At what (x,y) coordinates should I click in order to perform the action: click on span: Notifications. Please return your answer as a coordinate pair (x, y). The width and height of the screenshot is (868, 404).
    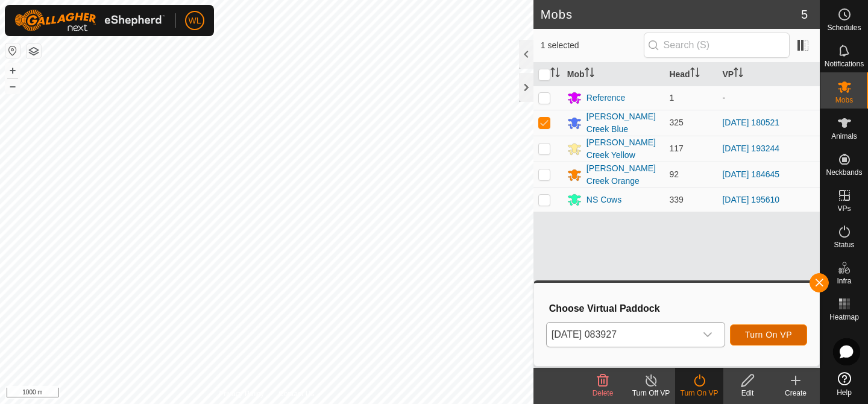
    Looking at the image, I should click on (843, 64).